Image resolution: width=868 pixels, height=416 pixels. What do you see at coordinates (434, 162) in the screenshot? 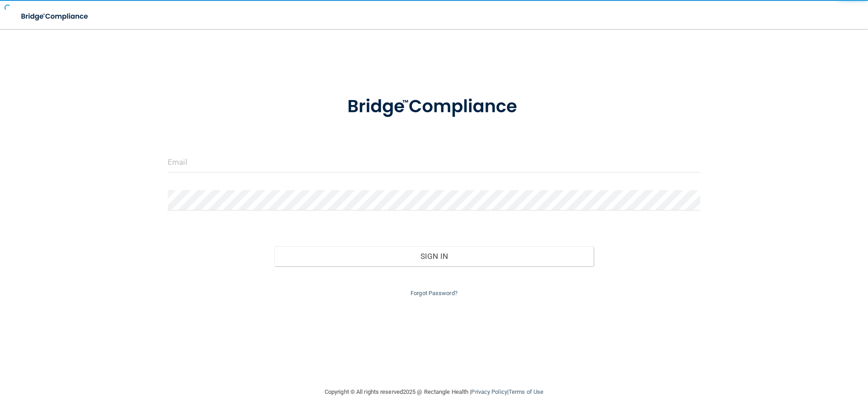
I see `input: Email` at bounding box center [434, 162].